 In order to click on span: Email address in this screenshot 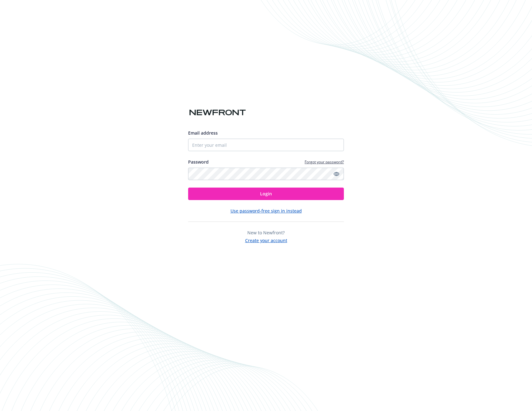, I will do `click(203, 132)`.